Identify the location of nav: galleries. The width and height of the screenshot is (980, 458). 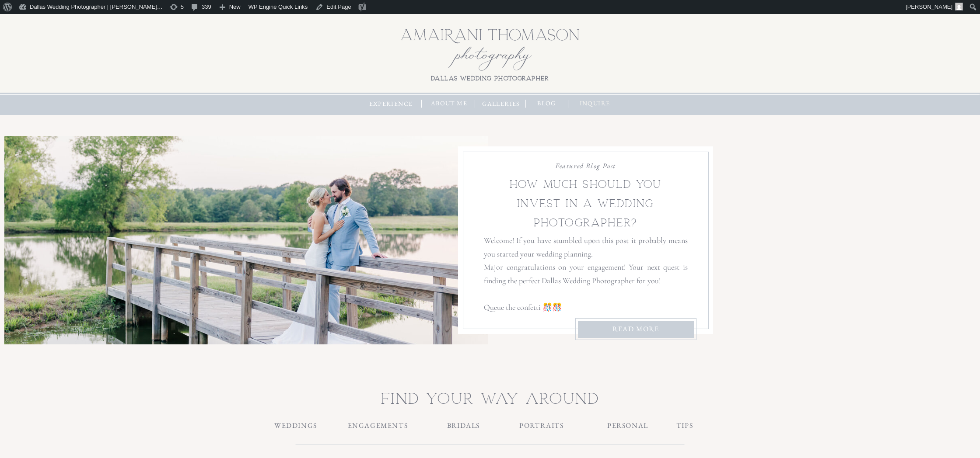
(501, 104).